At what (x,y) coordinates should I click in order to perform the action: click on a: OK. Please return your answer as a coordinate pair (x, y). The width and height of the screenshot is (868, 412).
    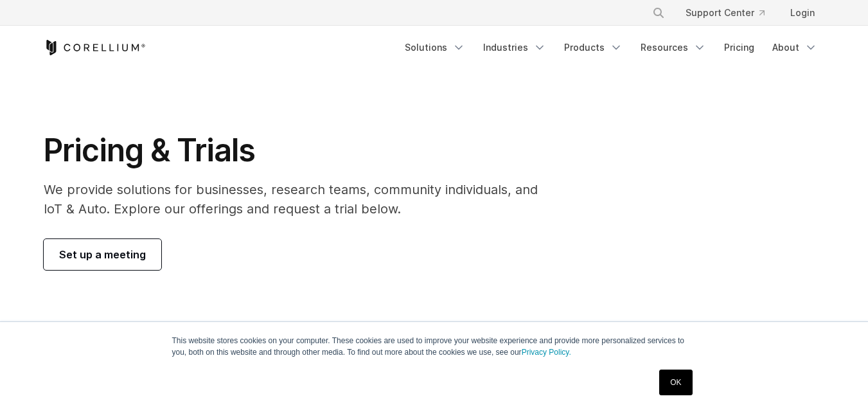
    Looking at the image, I should click on (675, 382).